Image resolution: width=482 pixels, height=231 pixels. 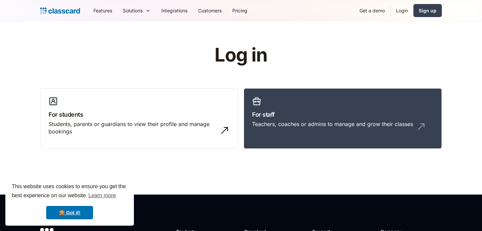 What do you see at coordinates (427, 10) in the screenshot?
I see `div: Sign up` at bounding box center [427, 10].